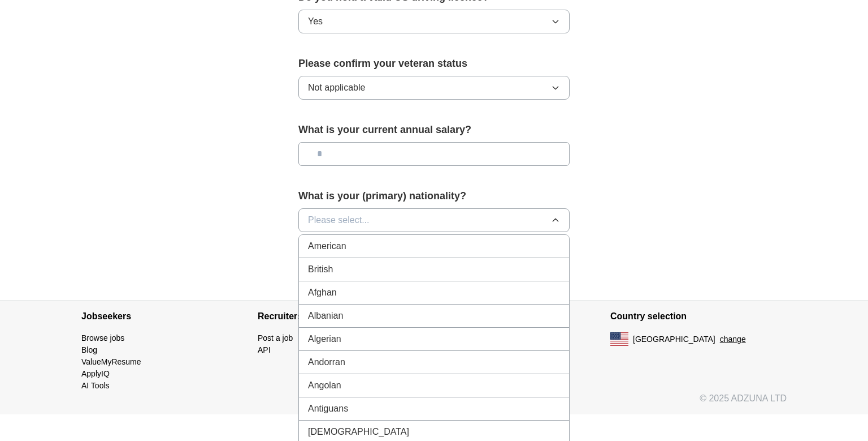 The image size is (868, 441). I want to click on a: AI Tools, so click(96, 385).